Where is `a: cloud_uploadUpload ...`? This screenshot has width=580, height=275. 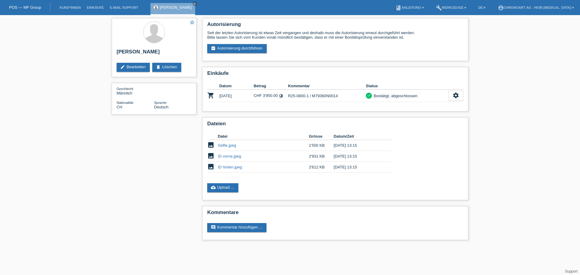 a: cloud_uploadUpload ... is located at coordinates (223, 188).